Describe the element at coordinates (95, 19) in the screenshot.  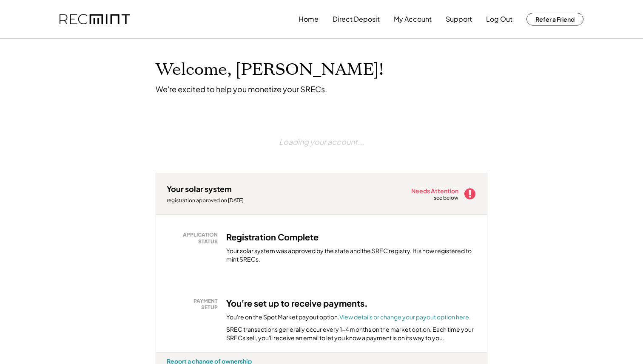
I see `img: recmint-logotype%403x.png` at that location.